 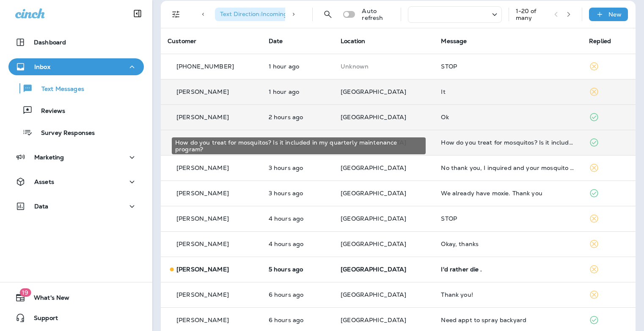 I want to click on p: Survey Responses, so click(x=64, y=133).